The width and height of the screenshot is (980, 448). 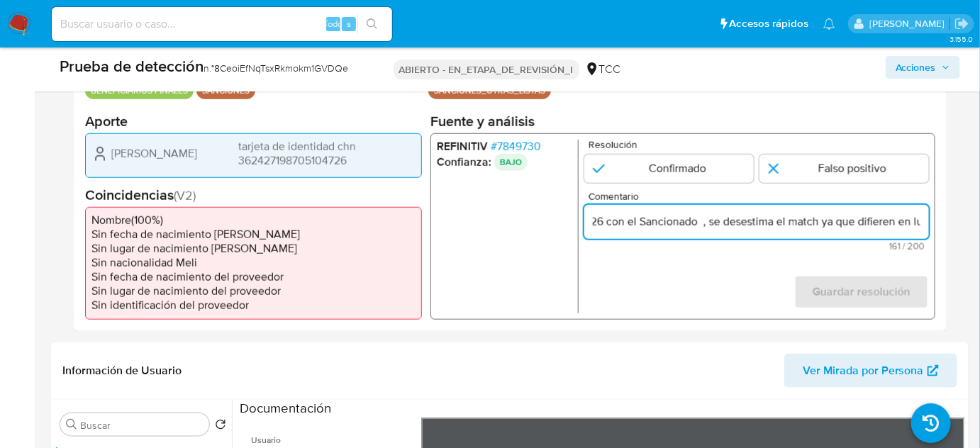 What do you see at coordinates (486, 70) in the screenshot?
I see `font: ABIERTO - EN_ETAPA_DE_REVISIÓN_I` at bounding box center [486, 70].